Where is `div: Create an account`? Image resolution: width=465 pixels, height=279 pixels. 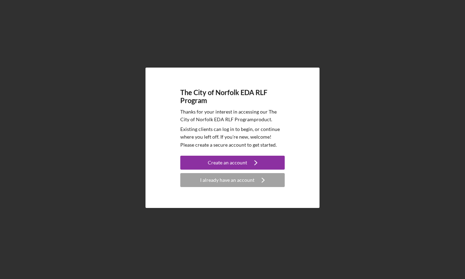 div: Create an account is located at coordinates (227, 162).